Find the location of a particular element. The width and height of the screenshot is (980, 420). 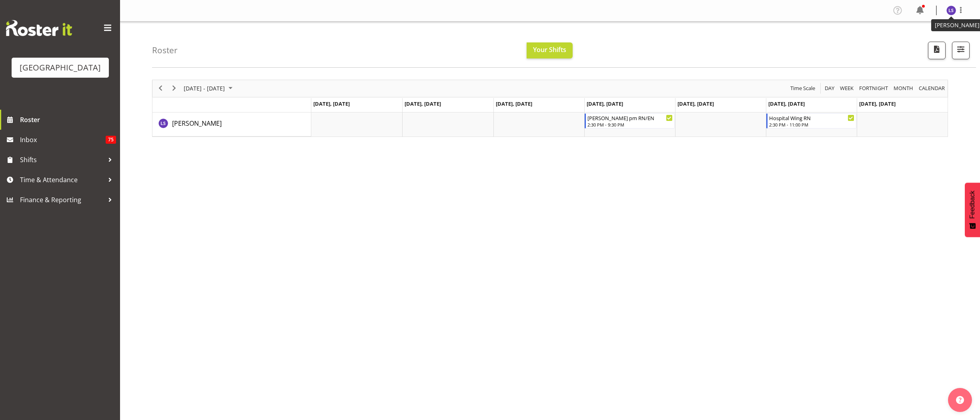

span: Roster is located at coordinates (68, 120).